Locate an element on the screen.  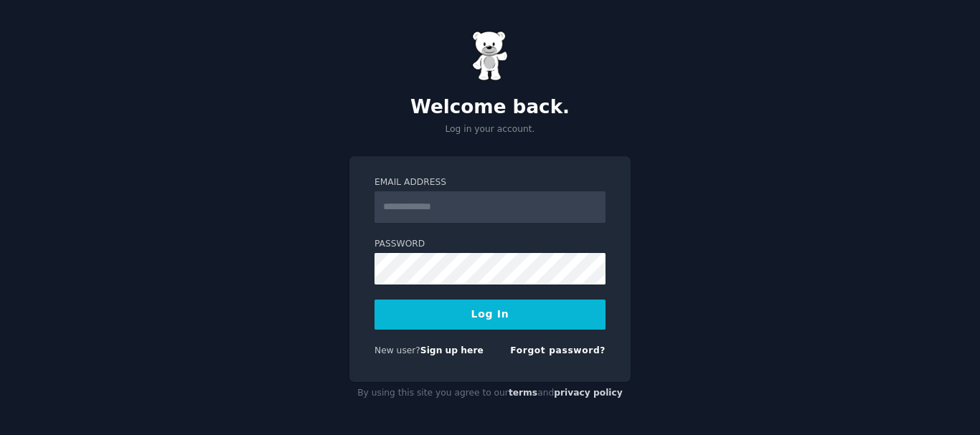
a: Forgot password? is located at coordinates (558, 350).